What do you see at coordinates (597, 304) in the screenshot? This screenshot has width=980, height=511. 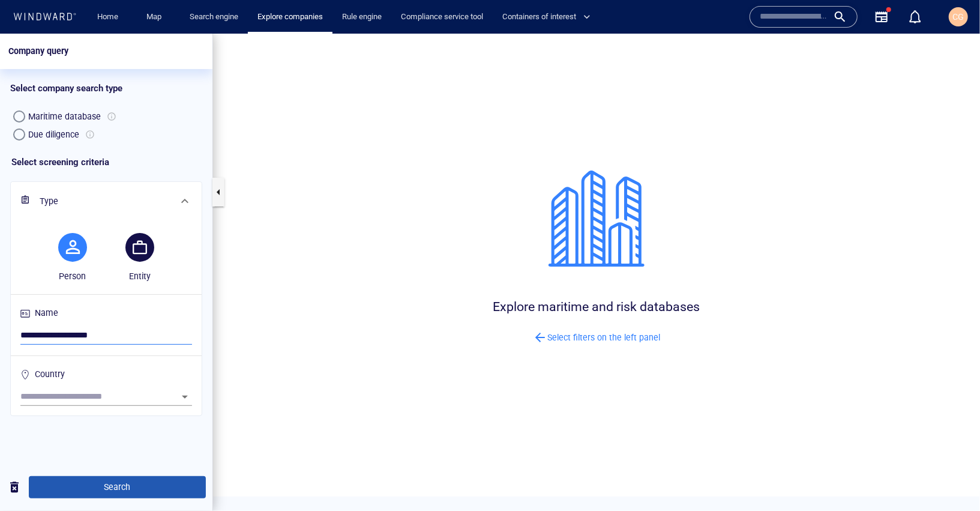 I see `h6: Select filters on the left panel` at bounding box center [597, 304].